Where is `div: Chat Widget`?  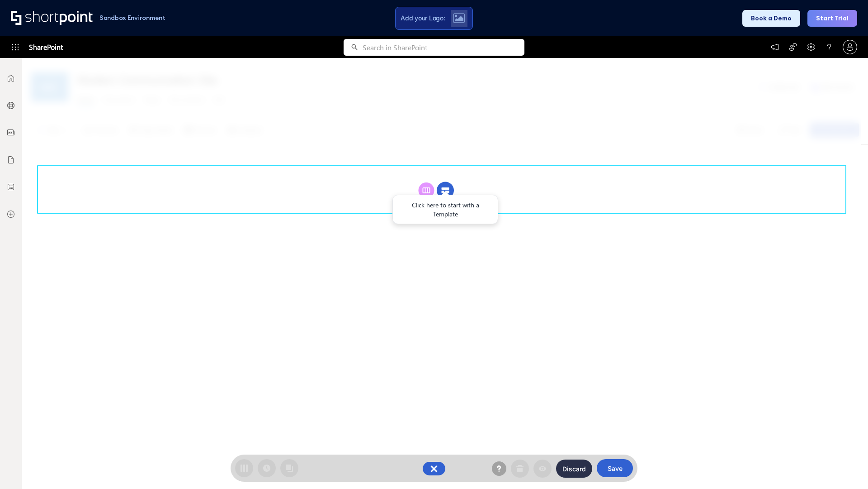 div: Chat Widget is located at coordinates (846, 467).